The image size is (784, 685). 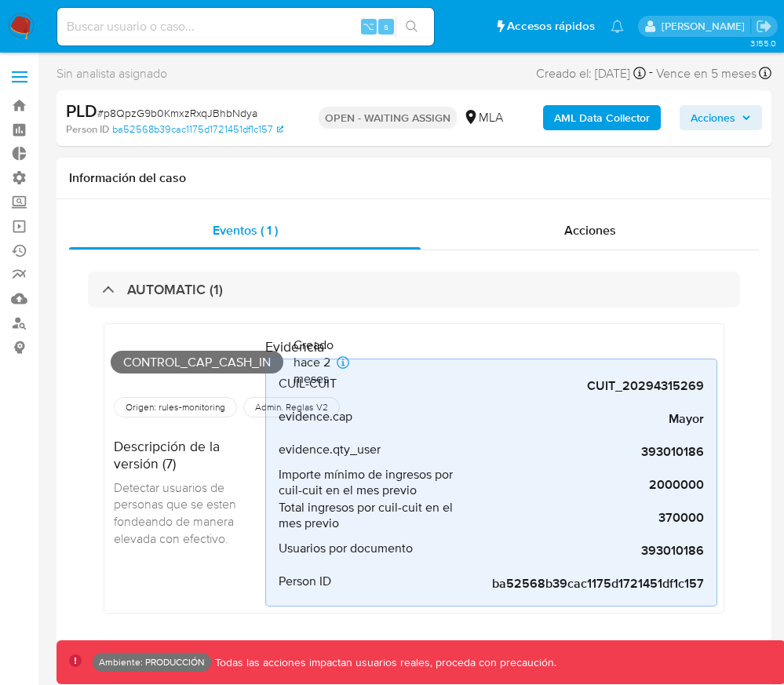 What do you see at coordinates (586, 387) in the screenshot?
I see `span: CUIT_20294315269` at bounding box center [586, 387].